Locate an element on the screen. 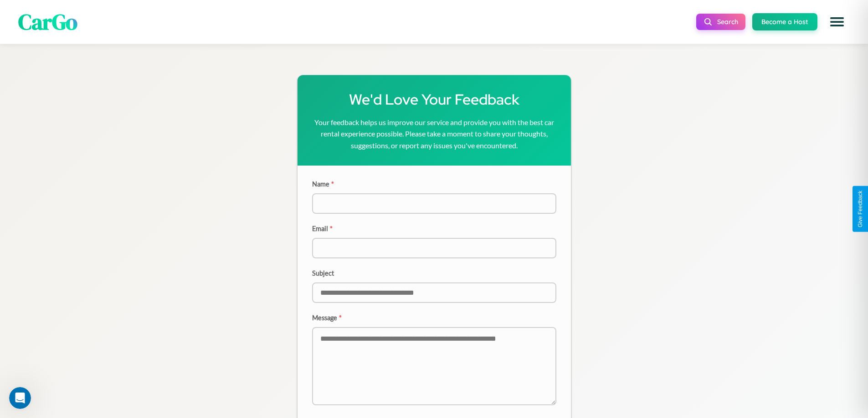 The height and width of the screenshot is (418, 868). span: Search is located at coordinates (727, 22).